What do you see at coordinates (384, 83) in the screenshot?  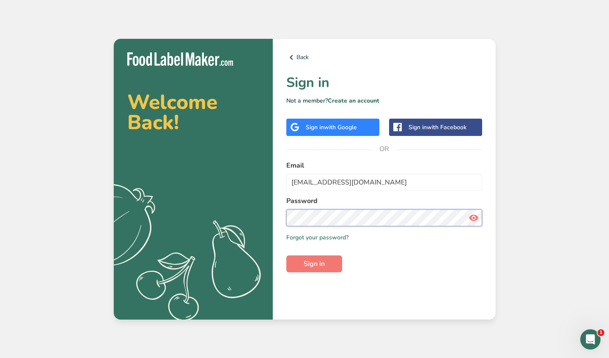 I see `h1: Sign in` at bounding box center [384, 83].